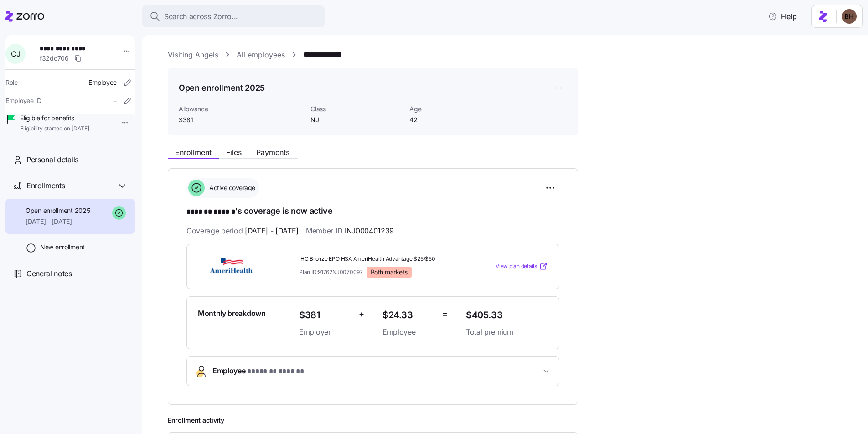 The height and width of the screenshot is (434, 868). What do you see at coordinates (53, 160) in the screenshot?
I see `span: Personal details` at bounding box center [53, 160].